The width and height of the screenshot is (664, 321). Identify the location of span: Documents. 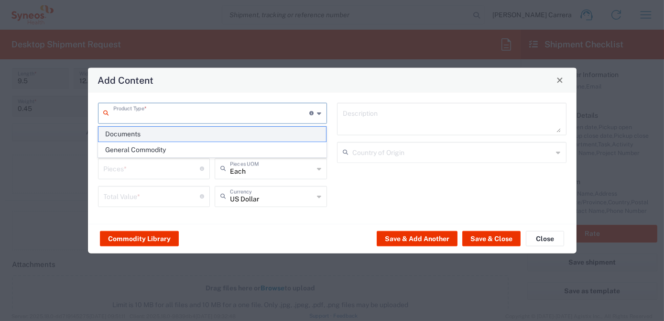
(212, 134).